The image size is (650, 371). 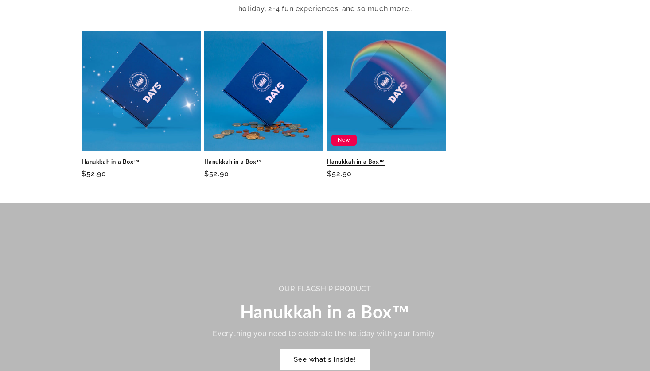 What do you see at coordinates (325, 333) in the screenshot?
I see `span: Everything you need to celebrate the holiday with your family!` at bounding box center [325, 333].